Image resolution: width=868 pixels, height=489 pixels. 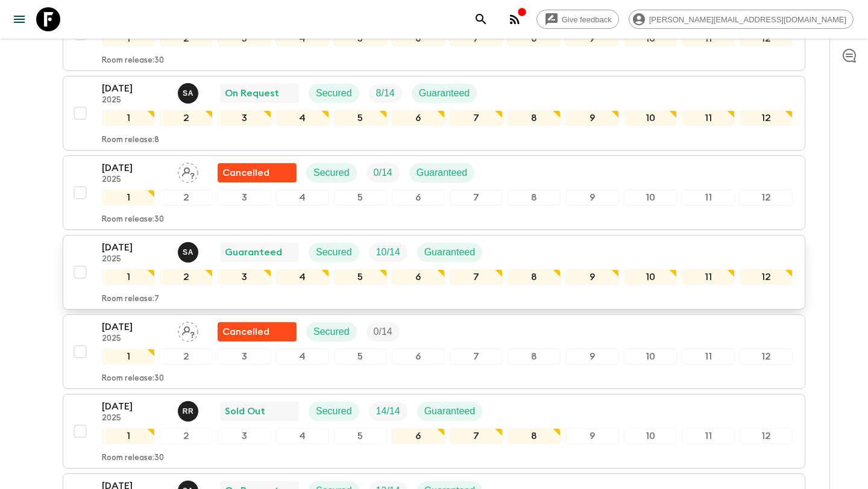 I want to click on p: S A, so click(x=188, y=252).